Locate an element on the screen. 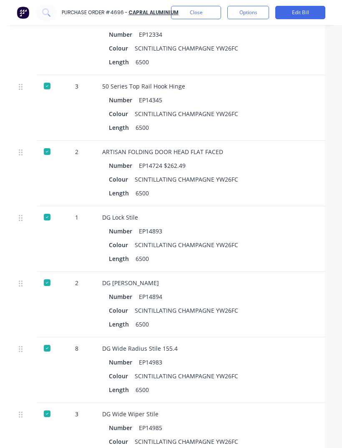  div: 1 is located at coordinates (77, 217).